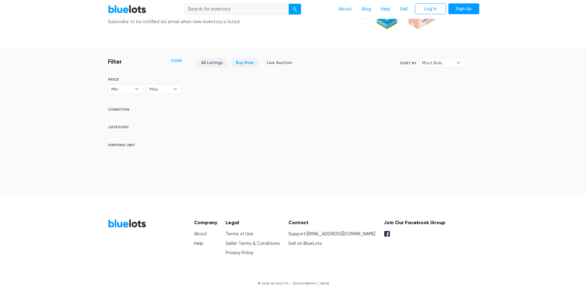 Image resolution: width=587 pixels, height=295 pixels. Describe the element at coordinates (408, 63) in the screenshot. I see `label: Sort By` at that location.